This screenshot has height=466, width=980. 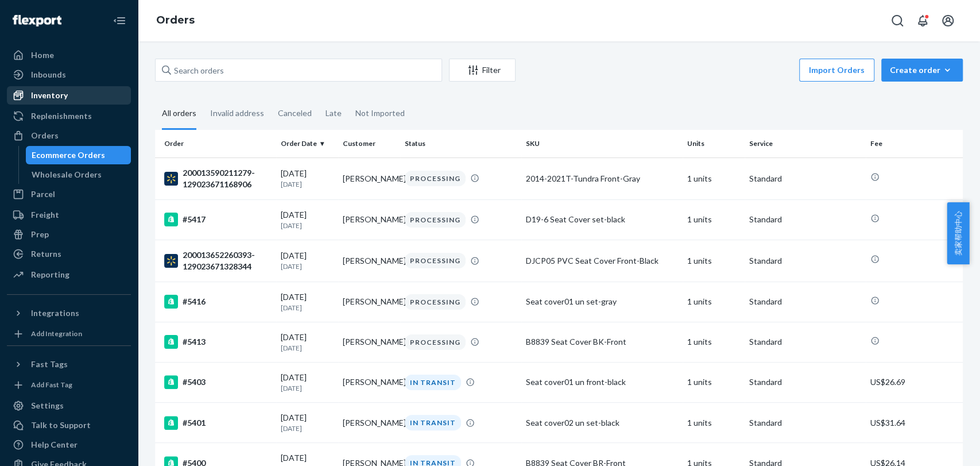 What do you see at coordinates (69, 254) in the screenshot?
I see `a: Returns` at bounding box center [69, 254].